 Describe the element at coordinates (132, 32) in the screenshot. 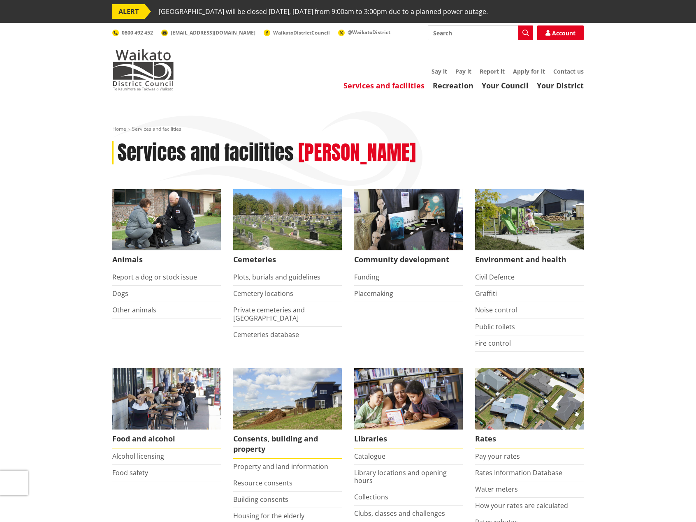

I see `a: 0800 492 452` at that location.